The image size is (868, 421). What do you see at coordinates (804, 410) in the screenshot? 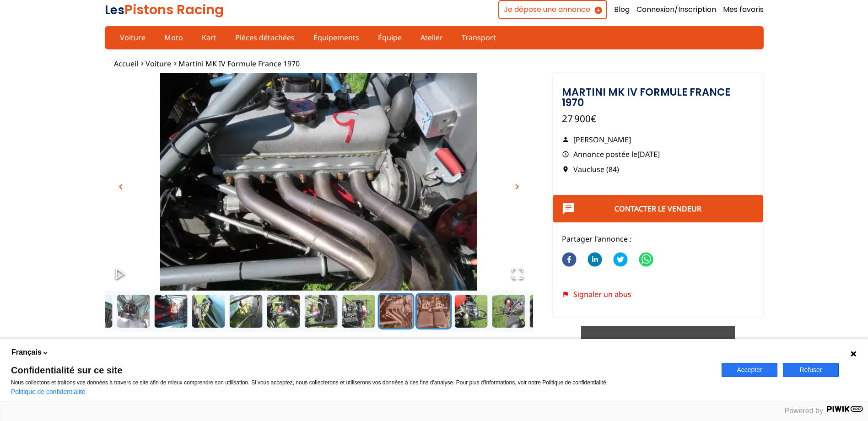
I see `span: Powered by` at bounding box center [804, 410].